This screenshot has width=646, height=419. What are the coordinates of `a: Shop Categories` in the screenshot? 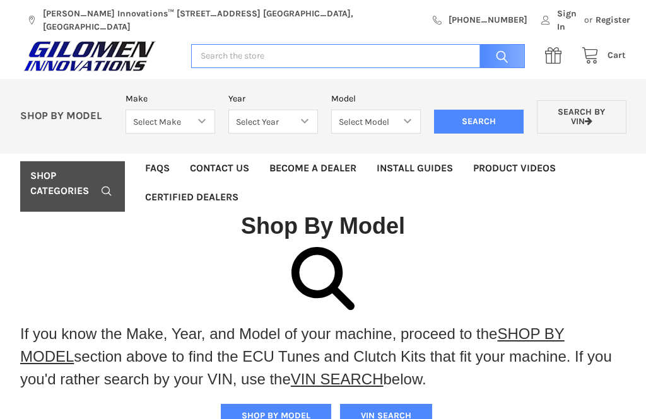 It's located at (73, 183).